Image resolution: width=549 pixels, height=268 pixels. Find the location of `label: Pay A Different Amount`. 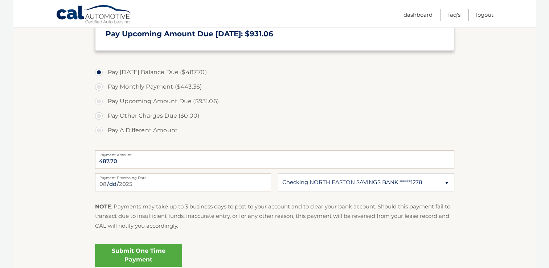

label: Pay A Different Amount is located at coordinates (275, 130).